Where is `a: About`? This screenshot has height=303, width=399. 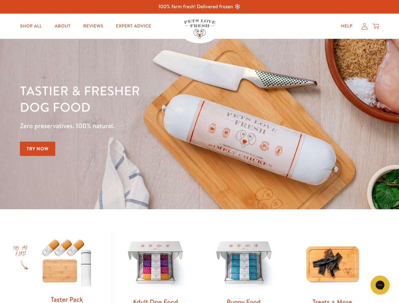 a: About is located at coordinates (63, 26).